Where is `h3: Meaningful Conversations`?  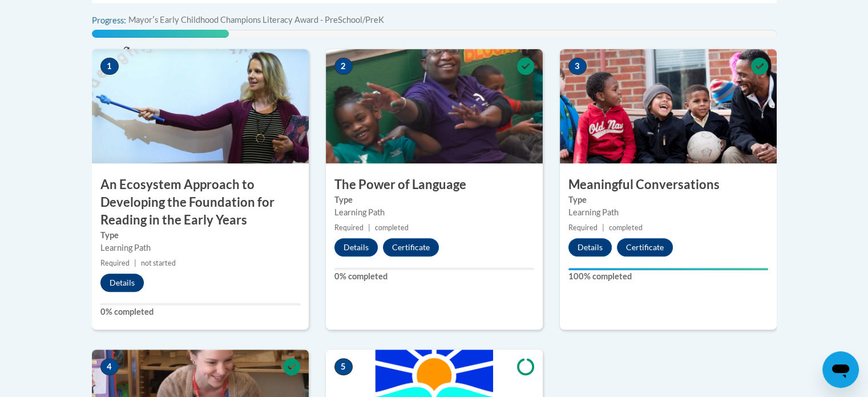 h3: Meaningful Conversations is located at coordinates (668, 185).